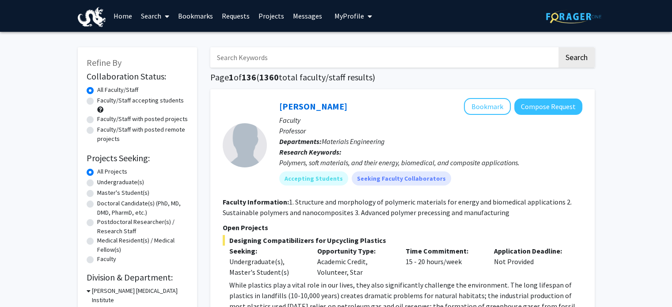 This screenshot has width=672, height=307. What do you see at coordinates (431, 163) in the screenshot?
I see `div: Polymers, soft materials, and their energy, biomedical, and composite applications.` at bounding box center [431, 163].